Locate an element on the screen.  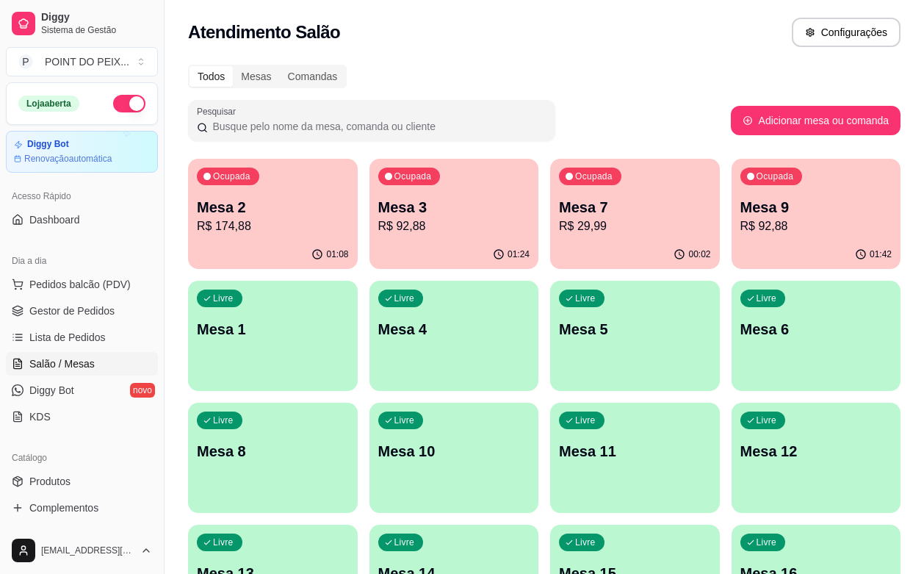
div: Catálogo is located at coordinates (82, 457).